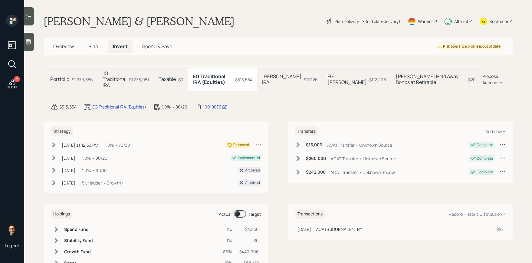  What do you see at coordinates (315, 172) in the screenshot?
I see `h6: $242,000` at bounding box center [315, 172].